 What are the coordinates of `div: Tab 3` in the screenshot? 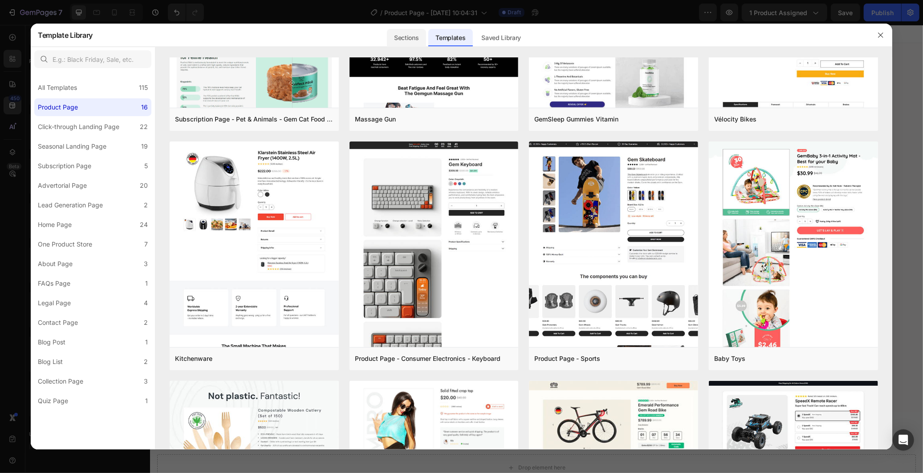 It's located at (87, 411).